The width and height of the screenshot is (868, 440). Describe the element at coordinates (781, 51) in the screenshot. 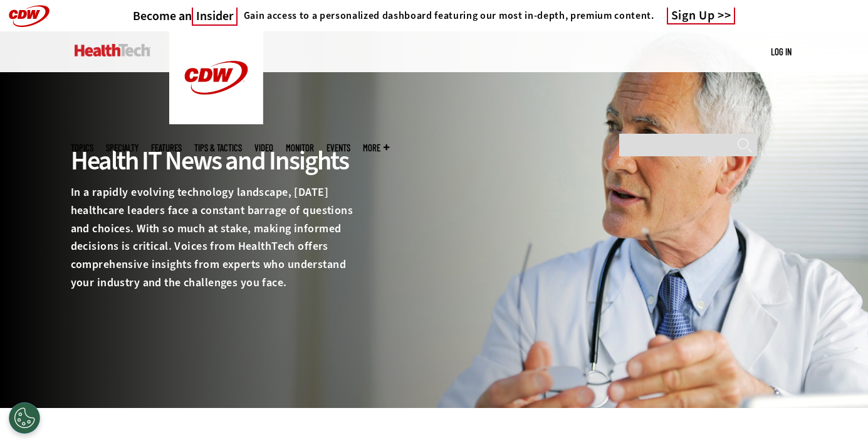

I see `a: Log in` at that location.